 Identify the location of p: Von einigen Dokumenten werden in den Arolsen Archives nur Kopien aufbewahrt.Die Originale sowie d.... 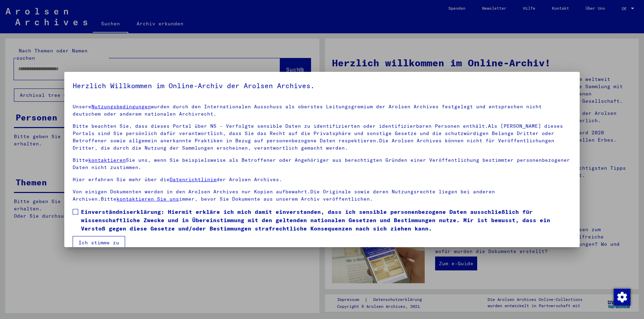
(322, 195).